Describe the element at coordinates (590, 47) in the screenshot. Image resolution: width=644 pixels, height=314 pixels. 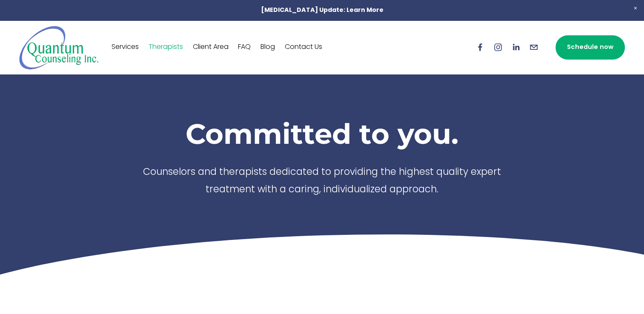
I see `a: Schedule now` at that location.